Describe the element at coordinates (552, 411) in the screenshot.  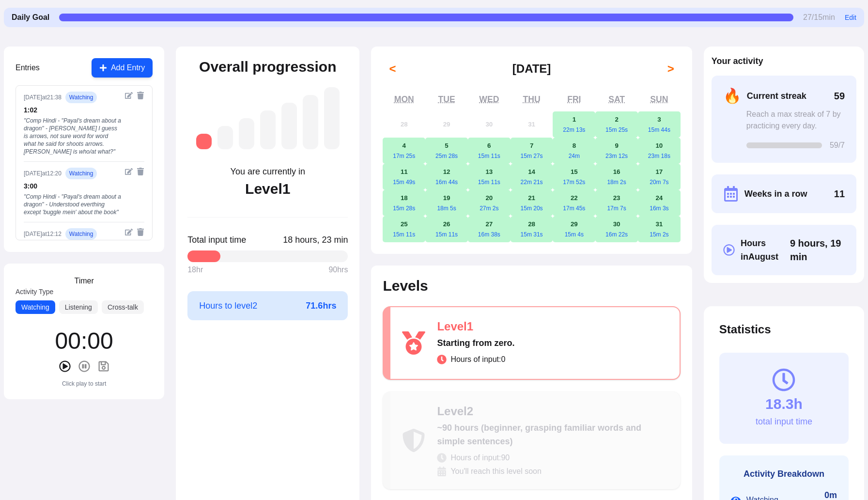
I see `div: Level 2` at that location.